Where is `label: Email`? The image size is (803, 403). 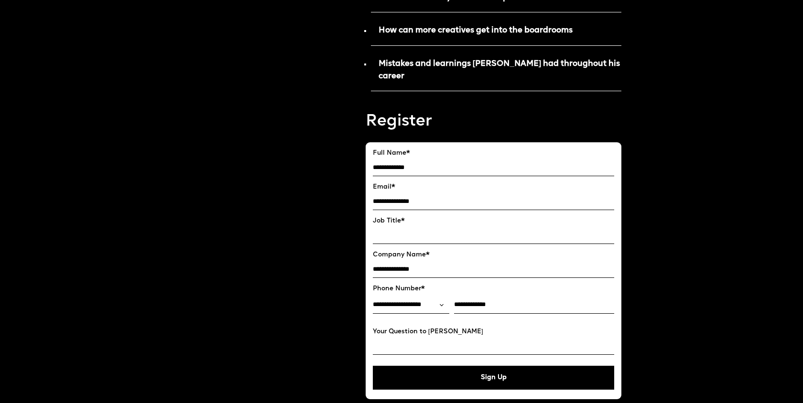 label: Email is located at coordinates (494, 187).